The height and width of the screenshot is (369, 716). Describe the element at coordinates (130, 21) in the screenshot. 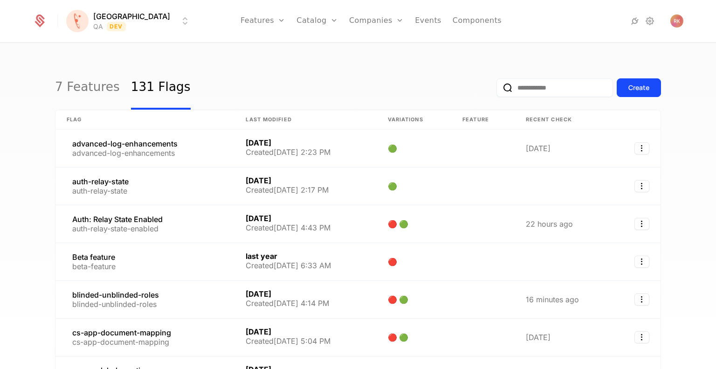

I see `button: Select environment` at that location.